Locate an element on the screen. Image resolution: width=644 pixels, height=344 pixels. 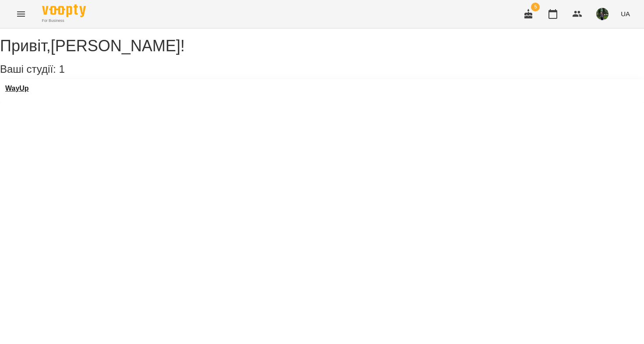
img: Voopty Logo is located at coordinates (64, 10).